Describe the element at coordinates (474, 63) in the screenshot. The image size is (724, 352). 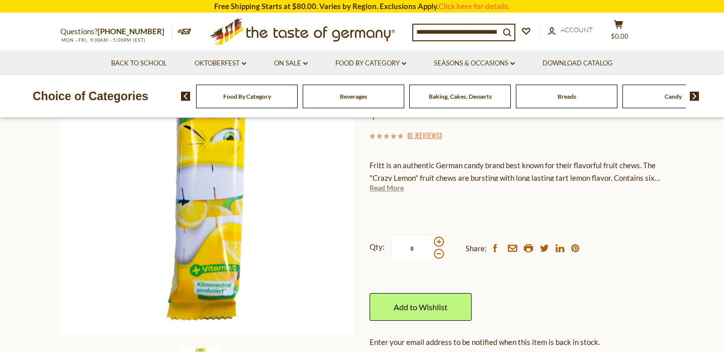
I see `a: Seasons & Occasions` at that location.